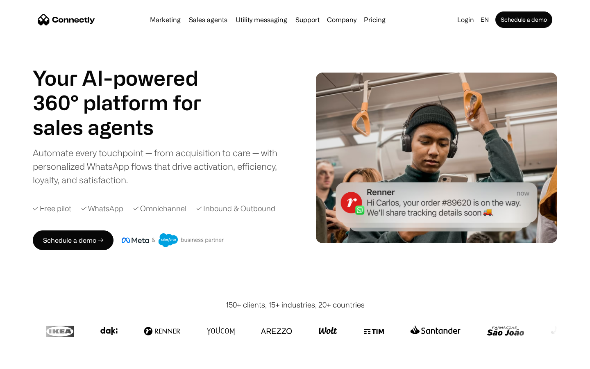 Image resolution: width=590 pixels, height=369 pixels. Describe the element at coordinates (165, 20) in the screenshot. I see `a: Marketing` at that location.